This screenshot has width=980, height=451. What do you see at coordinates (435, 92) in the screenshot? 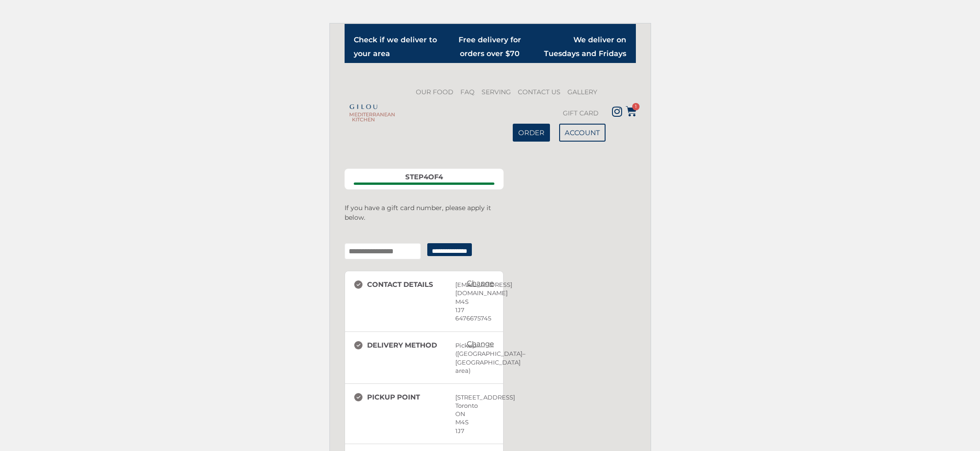
I see `a: OUR FOOD` at bounding box center [435, 92].